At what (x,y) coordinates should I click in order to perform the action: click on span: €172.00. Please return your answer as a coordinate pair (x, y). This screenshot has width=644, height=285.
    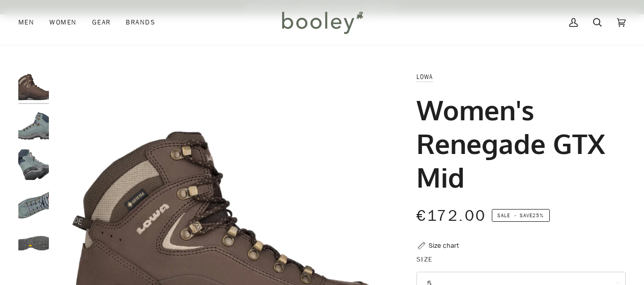
    Looking at the image, I should click on (452, 216).